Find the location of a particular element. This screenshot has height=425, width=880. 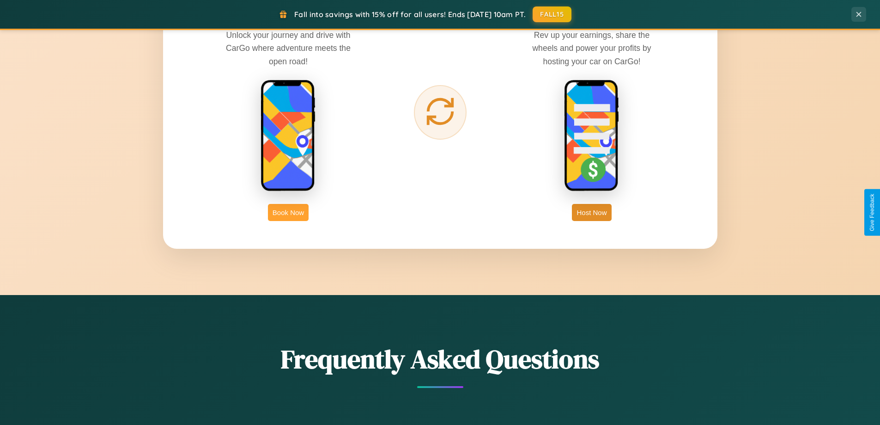

h2: Frequently Asked Questions is located at coordinates (440, 359).